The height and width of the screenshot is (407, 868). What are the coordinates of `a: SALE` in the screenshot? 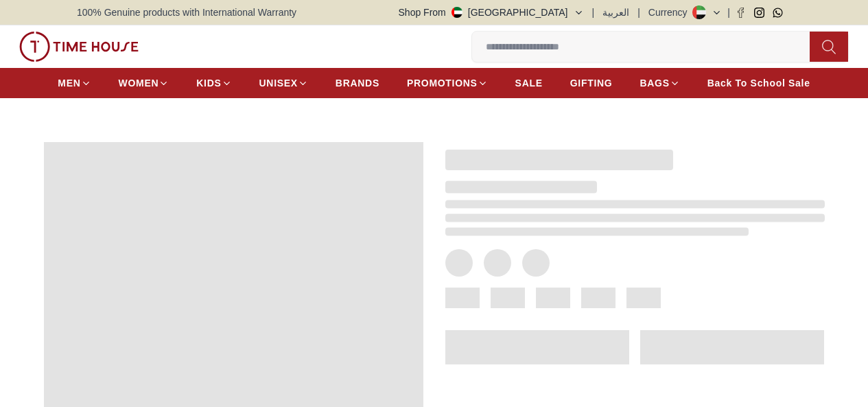 It's located at (530, 83).